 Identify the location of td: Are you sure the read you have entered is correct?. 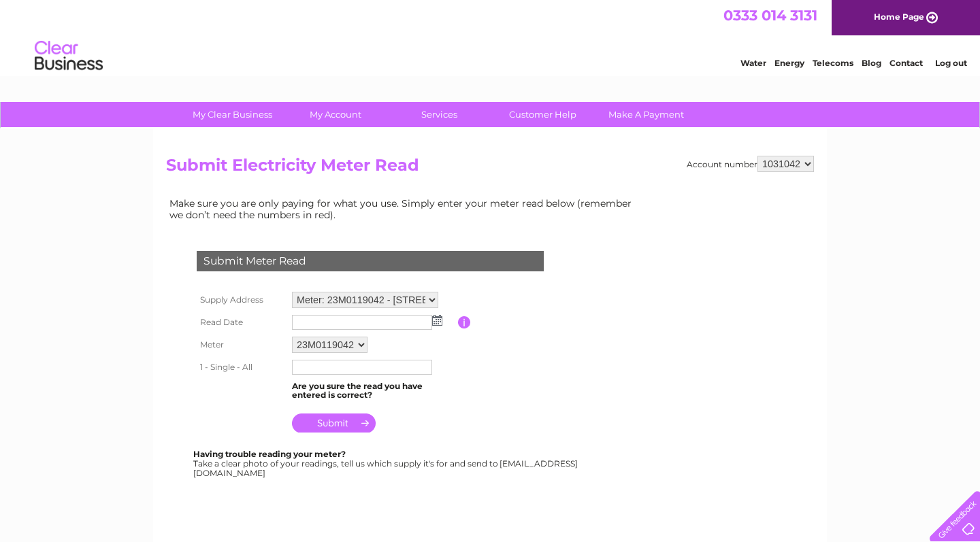
(372, 391).